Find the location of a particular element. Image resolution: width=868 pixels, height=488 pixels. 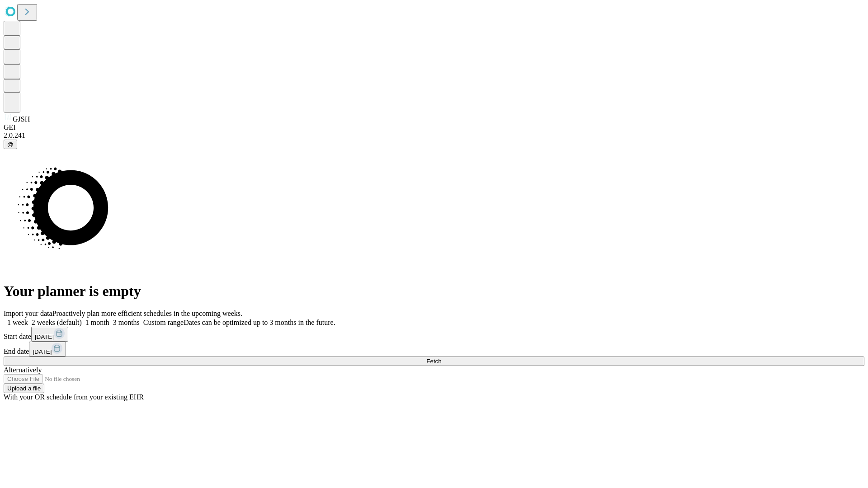

span: With your OR schedule from your existing EHR is located at coordinates (74, 397).